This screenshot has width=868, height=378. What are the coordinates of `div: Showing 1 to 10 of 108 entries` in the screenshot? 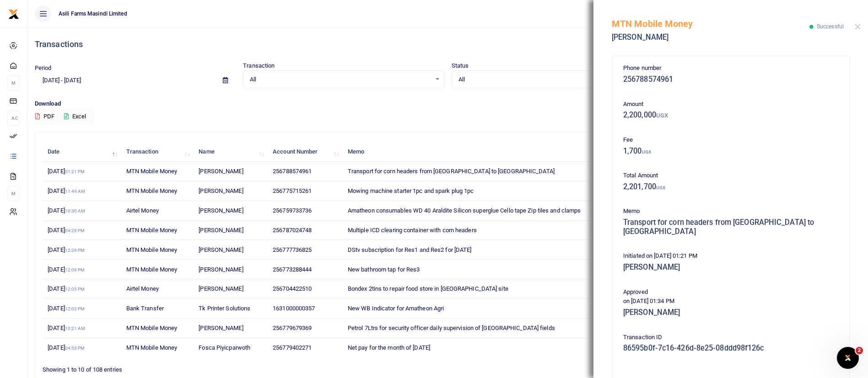 It's located at (210, 367).